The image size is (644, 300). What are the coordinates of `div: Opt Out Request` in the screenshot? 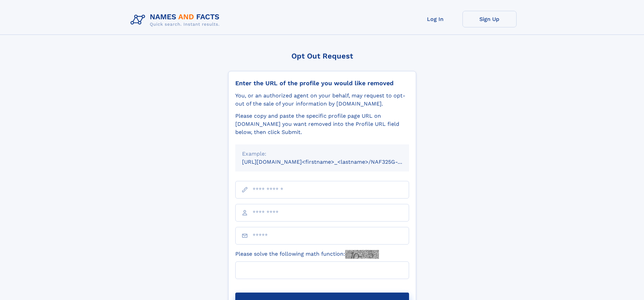 It's located at (322, 56).